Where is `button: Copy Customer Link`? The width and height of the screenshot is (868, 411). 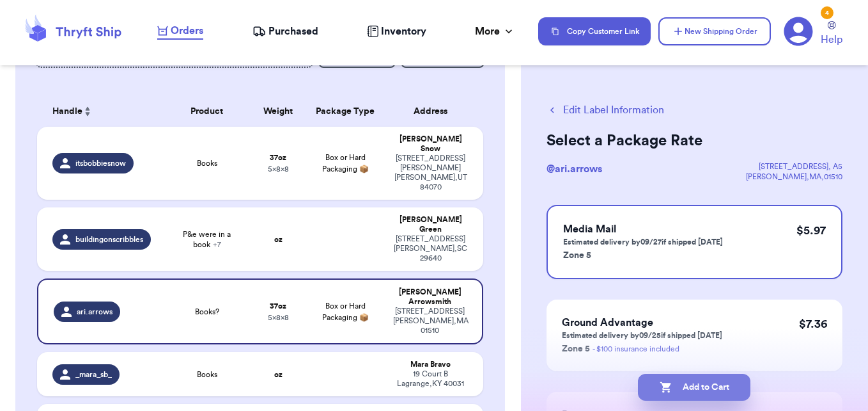
button: Copy Customer Link is located at coordinates (594, 31).